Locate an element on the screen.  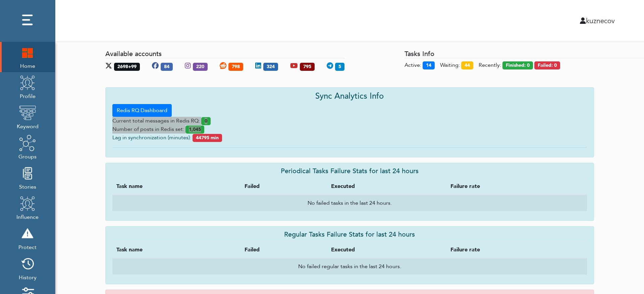
h5: Tasks Info is located at coordinates (524, 54).